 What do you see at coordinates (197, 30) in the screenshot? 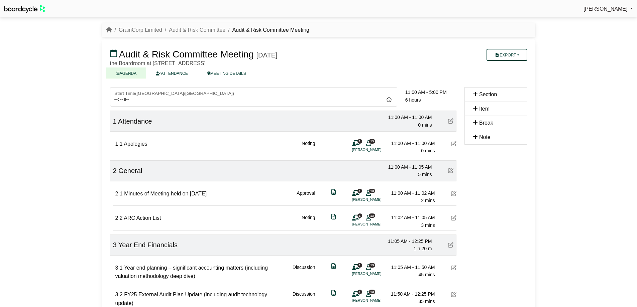
I see `a: Audit & Risk Committee` at bounding box center [197, 30].